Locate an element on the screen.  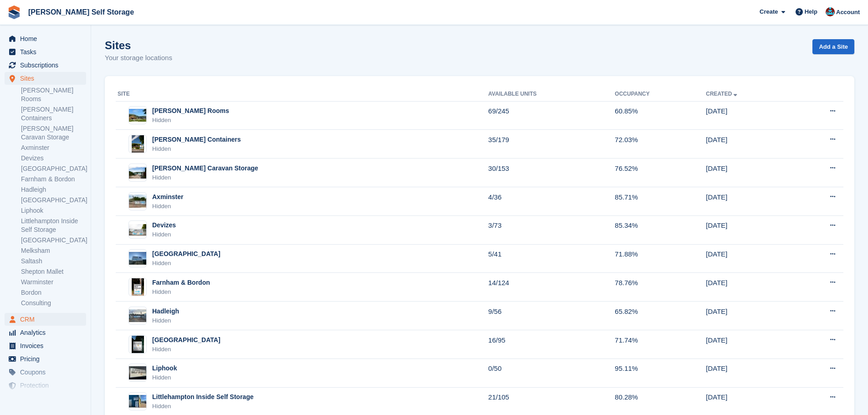
span: Settings is located at coordinates (47, 399).